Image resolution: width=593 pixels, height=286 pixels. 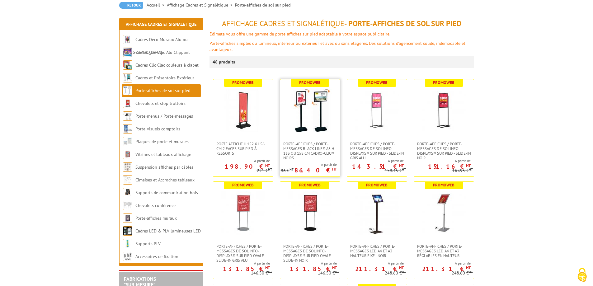 What do you see at coordinates (156, 5) in the screenshot?
I see `a: Accueil` at bounding box center [156, 5].